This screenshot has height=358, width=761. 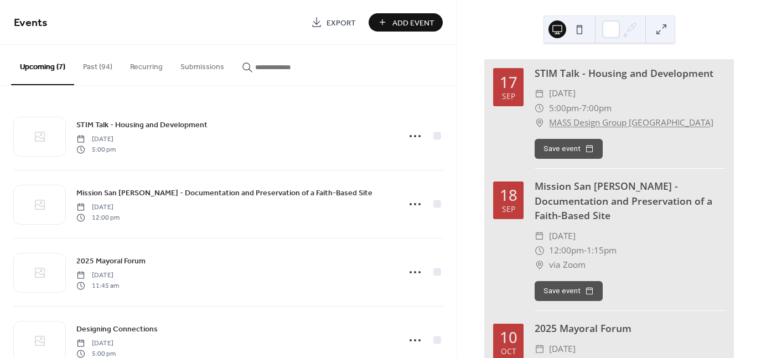 What do you see at coordinates (405, 22) in the screenshot?
I see `button: Add Event` at bounding box center [405, 22].